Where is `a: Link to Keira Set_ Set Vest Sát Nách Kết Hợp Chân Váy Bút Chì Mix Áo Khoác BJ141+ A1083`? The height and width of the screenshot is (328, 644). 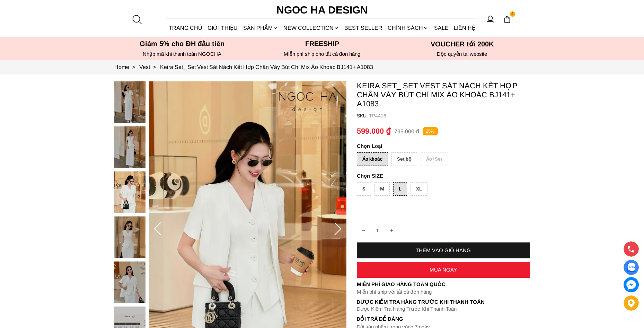 a: Link to Keira Set_ Set Vest Sát Nách Kết Hợp Chân Váy Bút Chì Mix Áo Khoác BJ141+ A1083 is located at coordinates (267, 67).